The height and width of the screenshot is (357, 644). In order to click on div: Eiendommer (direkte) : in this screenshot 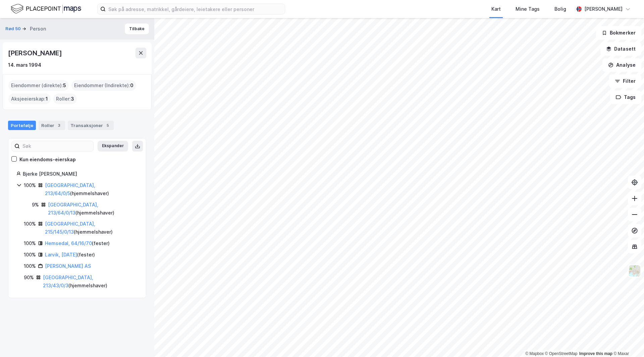, I will do `click(38, 86)`.